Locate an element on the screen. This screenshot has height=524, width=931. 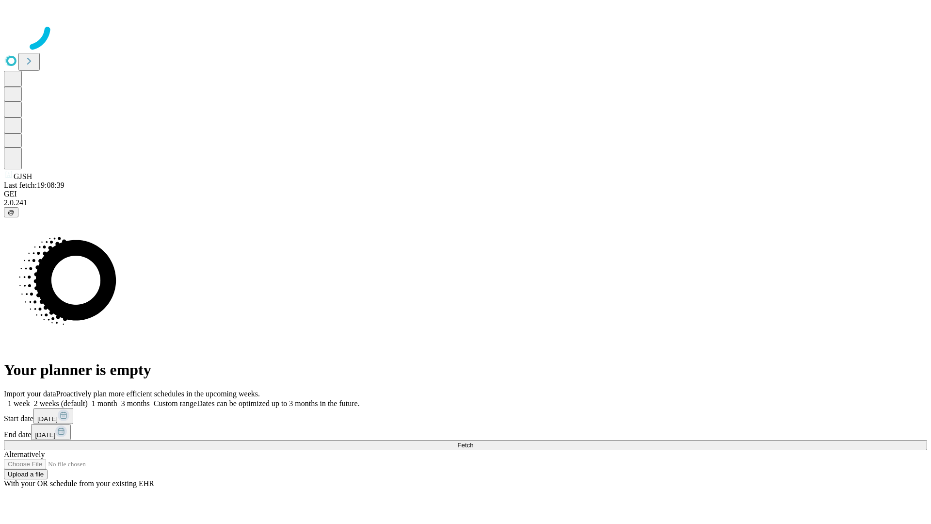
span: 1 month is located at coordinates (104, 403).